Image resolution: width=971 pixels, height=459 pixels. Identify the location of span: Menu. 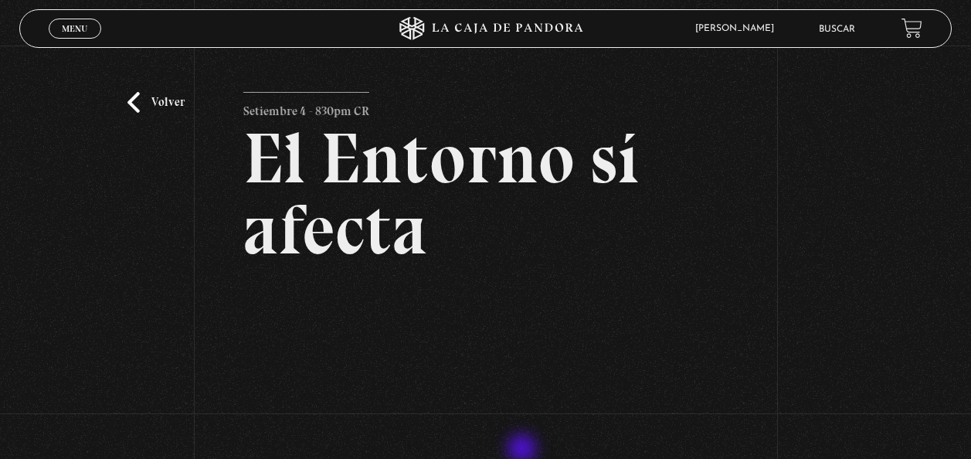
(74, 29).